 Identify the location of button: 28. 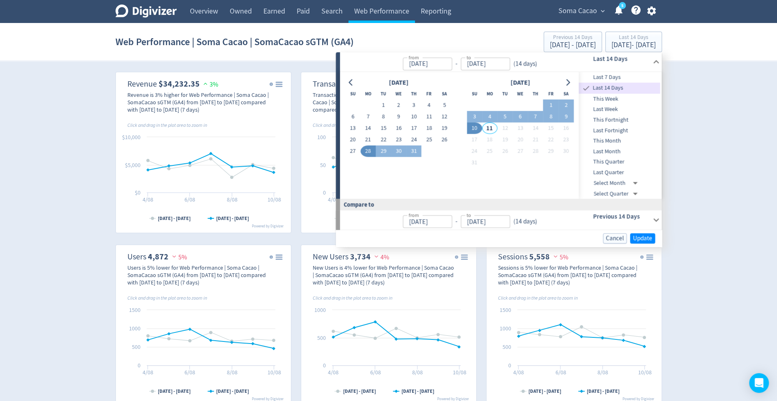
(368, 152).